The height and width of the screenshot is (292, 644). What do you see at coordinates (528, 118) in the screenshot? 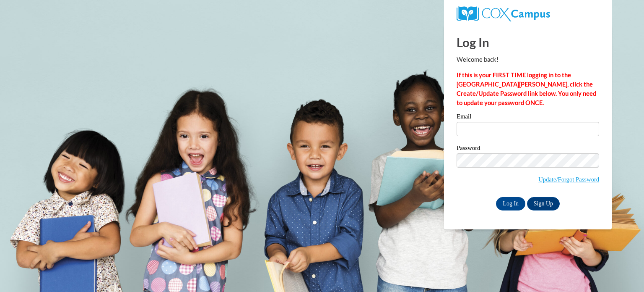
I see `label: Email` at bounding box center [528, 118].